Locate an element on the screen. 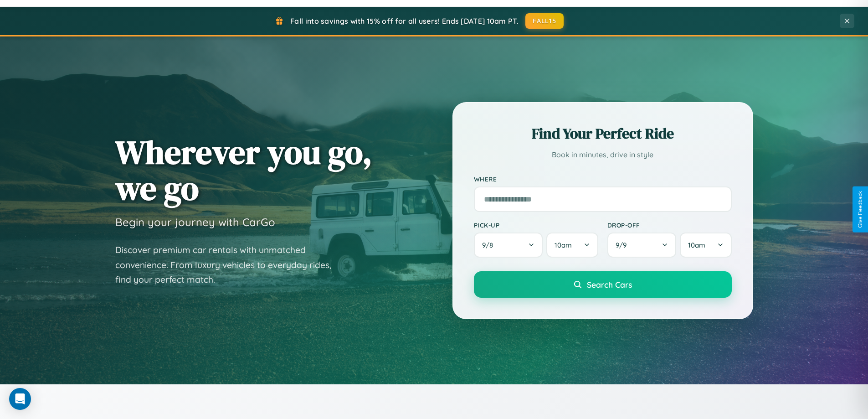  button: 9/9 is located at coordinates (642, 245).